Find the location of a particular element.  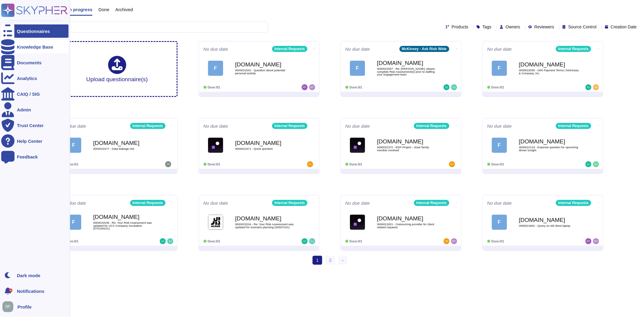

span: 0000022477 - Data leakage risk is located at coordinates (123, 149).